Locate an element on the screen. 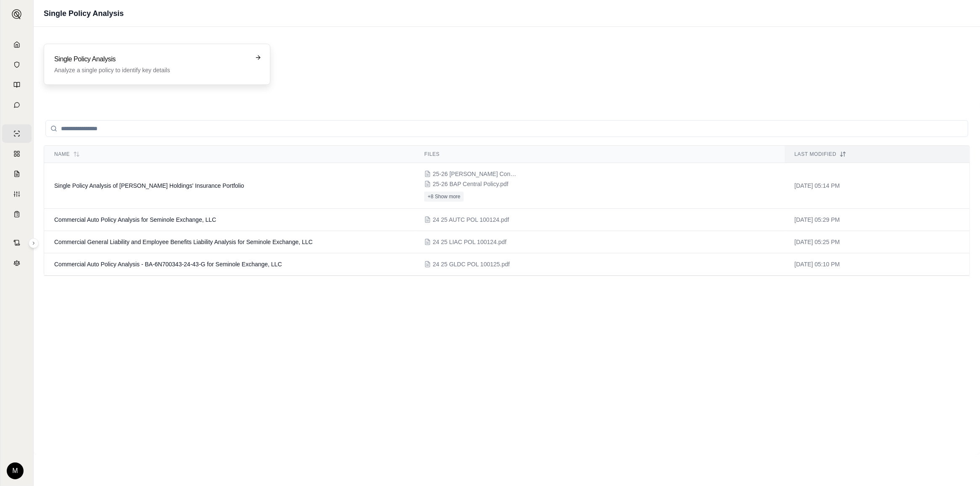 The image size is (980, 486). img: Expand sidebar is located at coordinates (17, 14).